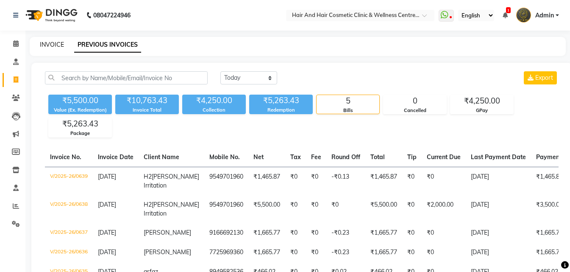 The width and height of the screenshot is (570, 272). Describe the element at coordinates (147, 110) in the screenshot. I see `div: Invoice Total` at that location.